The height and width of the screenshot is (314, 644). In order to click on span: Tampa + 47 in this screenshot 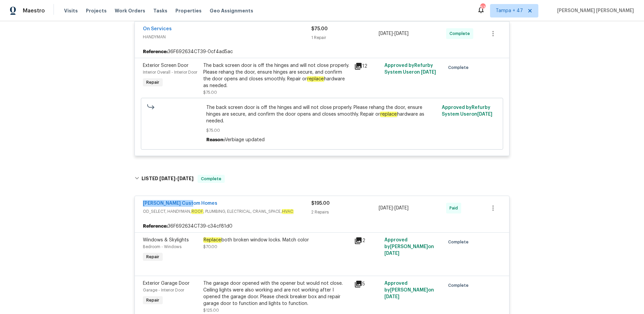, I will do `click(509, 11)`.